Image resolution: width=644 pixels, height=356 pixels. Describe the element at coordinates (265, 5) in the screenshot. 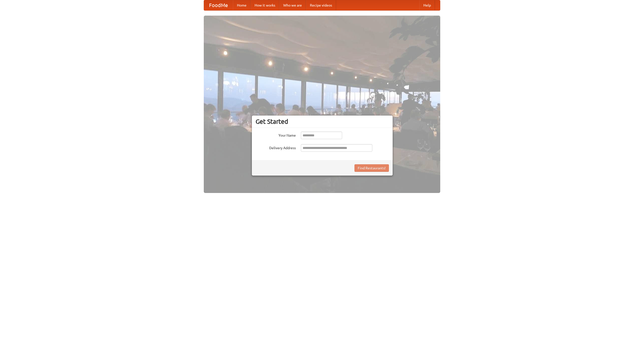

I see `a: How it works` at that location.